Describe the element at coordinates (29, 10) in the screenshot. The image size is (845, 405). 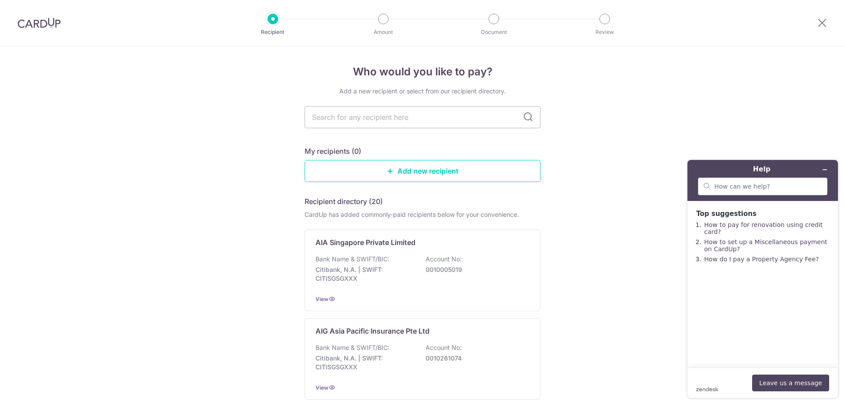
I see `span: Help` at that location.